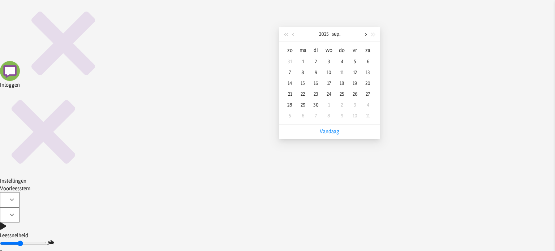  Describe the element at coordinates (368, 105) in the screenshot. I see `td: 4-10-2025` at that location.